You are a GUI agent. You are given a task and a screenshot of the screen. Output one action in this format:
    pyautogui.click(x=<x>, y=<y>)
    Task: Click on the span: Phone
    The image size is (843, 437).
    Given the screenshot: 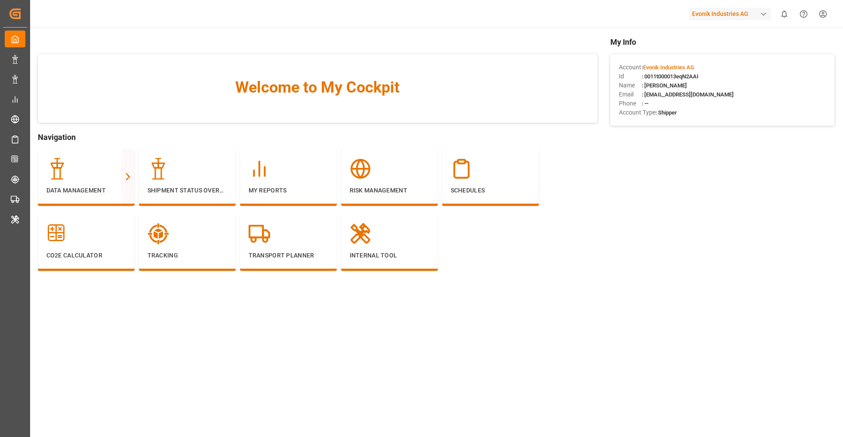 What is the action you would take?
    pyautogui.click(x=630, y=103)
    